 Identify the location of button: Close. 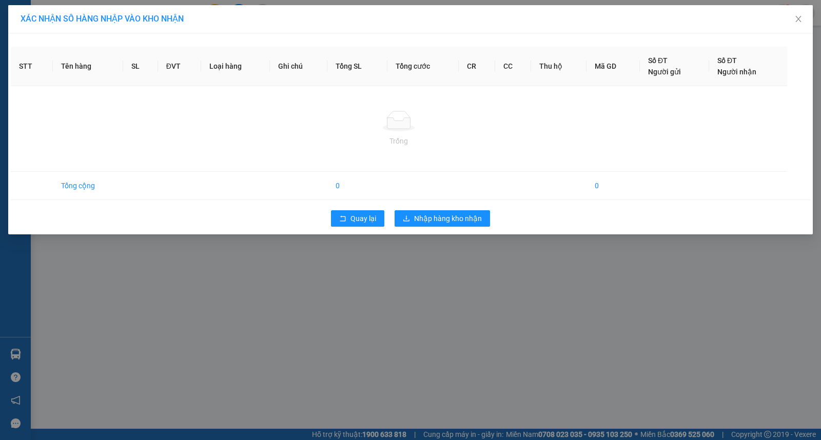
(799, 20).